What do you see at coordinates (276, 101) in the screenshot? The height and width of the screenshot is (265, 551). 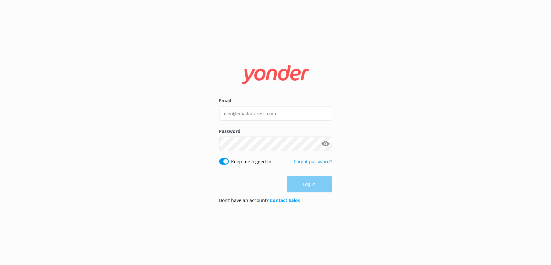 I see `label: Email` at bounding box center [276, 101].